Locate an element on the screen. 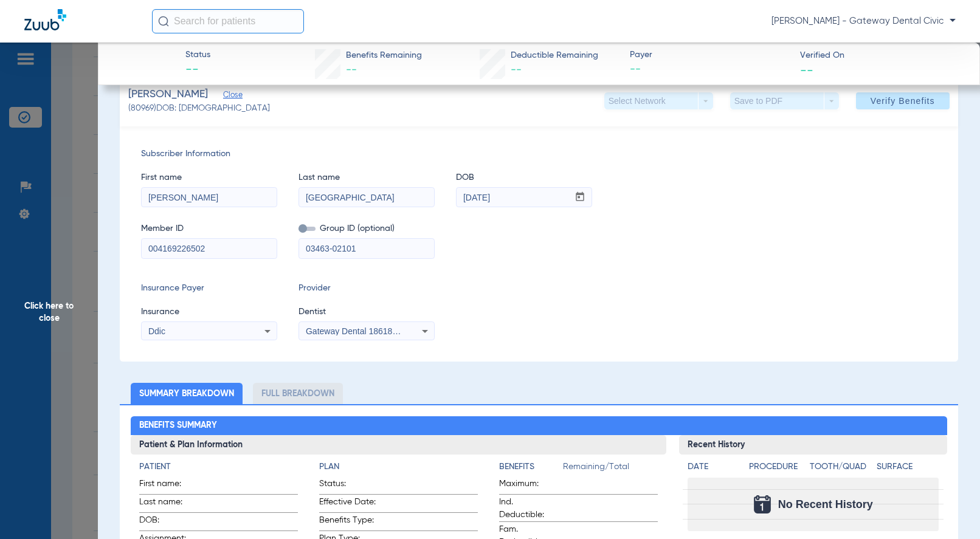 The width and height of the screenshot is (980, 539). span: Benefits Remaining is located at coordinates (384, 55).